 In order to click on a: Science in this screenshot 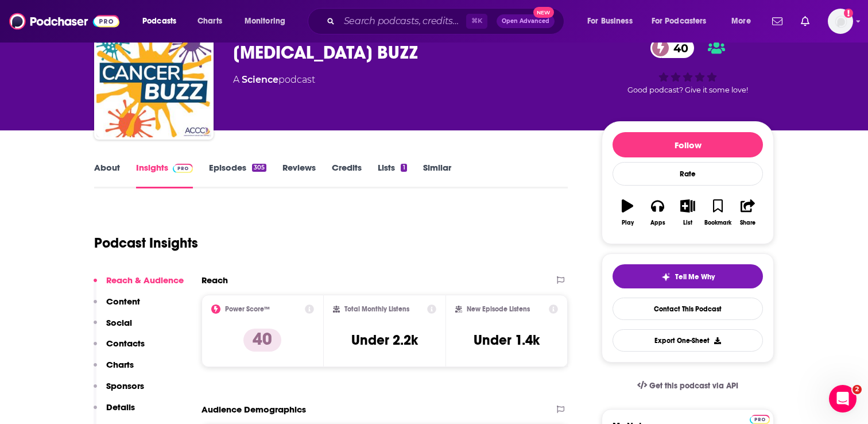, I will do `click(260, 79)`.